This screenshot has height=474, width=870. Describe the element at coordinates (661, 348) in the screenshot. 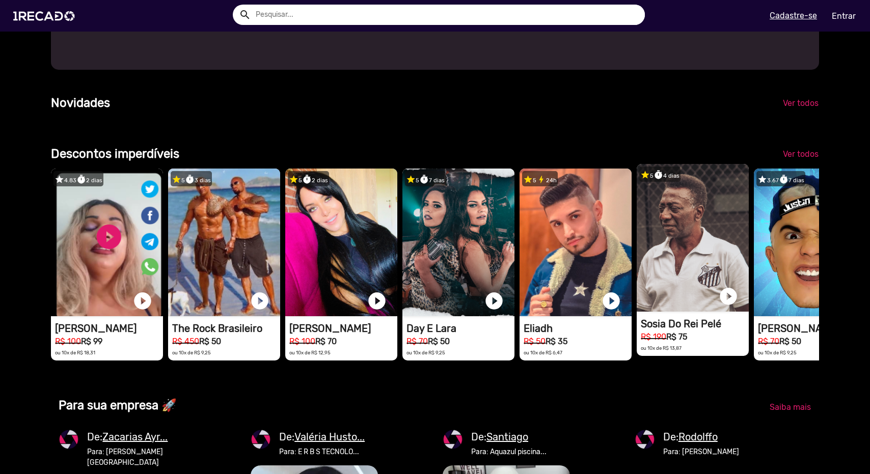

I see `small: ou 10x de R$ 13,87` at that location.